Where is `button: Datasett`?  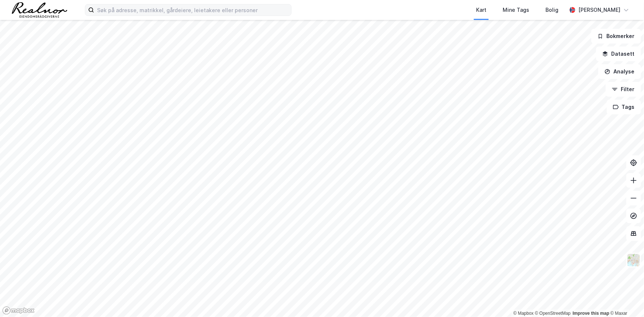
button: Datasett is located at coordinates (619, 54).